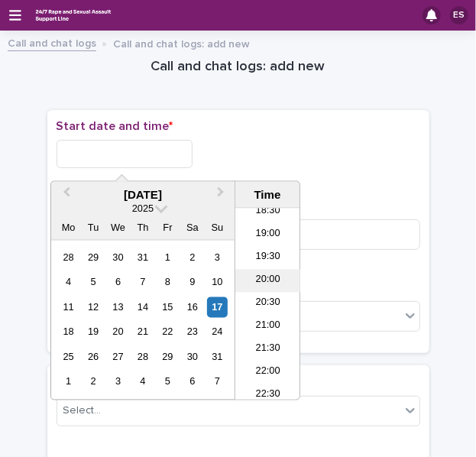 This screenshot has width=476, height=457. What do you see at coordinates (68, 332) in the screenshot?
I see `div: Choose Monday, 18 August 2025` at bounding box center [68, 332].